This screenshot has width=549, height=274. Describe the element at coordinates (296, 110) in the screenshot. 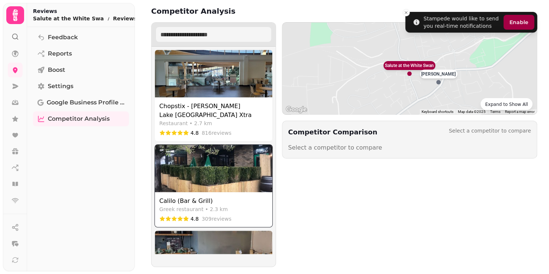

I see `img: Google` at that location.